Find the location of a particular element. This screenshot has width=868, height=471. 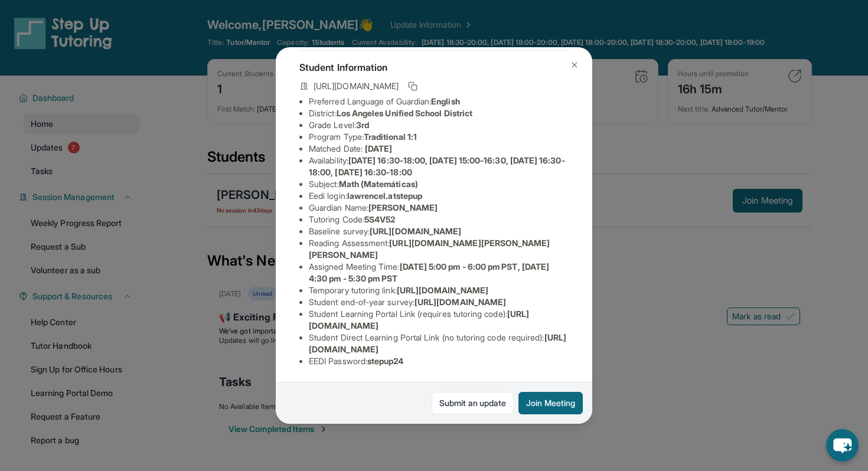

span: 3rd is located at coordinates (363, 125).